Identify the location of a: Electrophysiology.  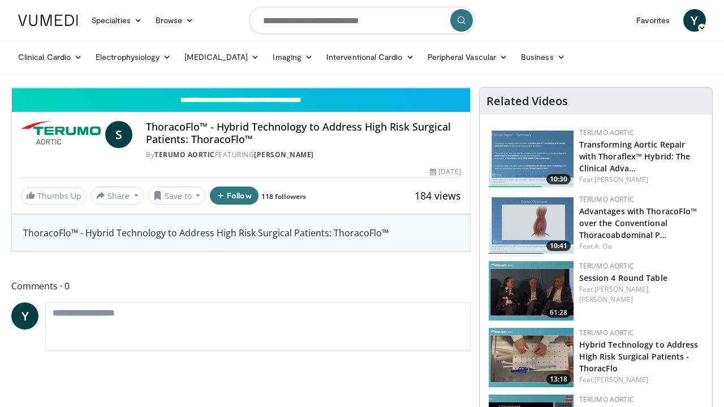
(133, 57).